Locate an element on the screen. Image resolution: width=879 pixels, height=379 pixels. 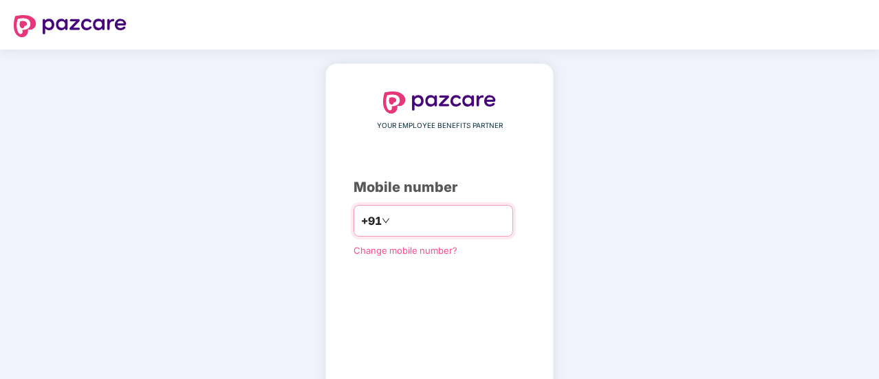
span: Change mobile number? is located at coordinates (405, 250).